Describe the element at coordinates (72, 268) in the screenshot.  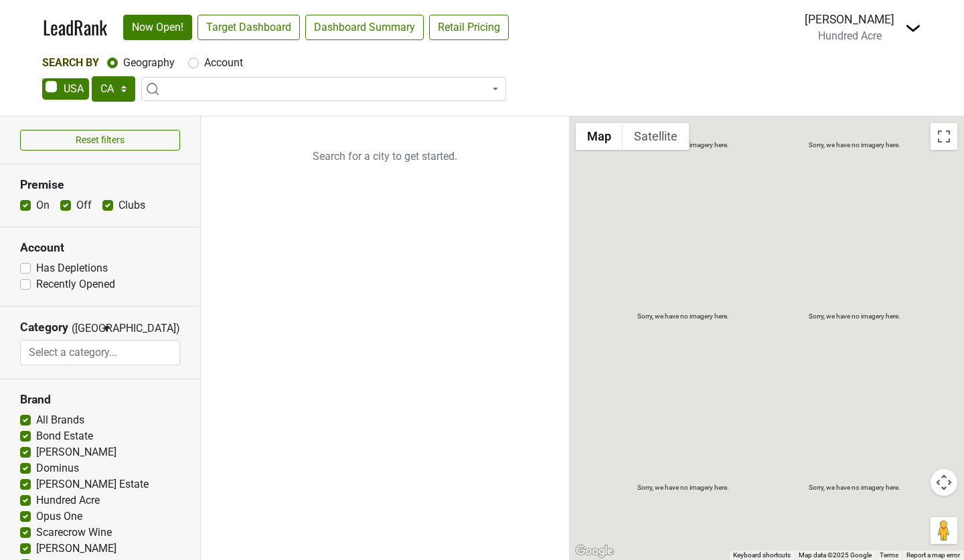
I see `label: Has Depletions` at that location.